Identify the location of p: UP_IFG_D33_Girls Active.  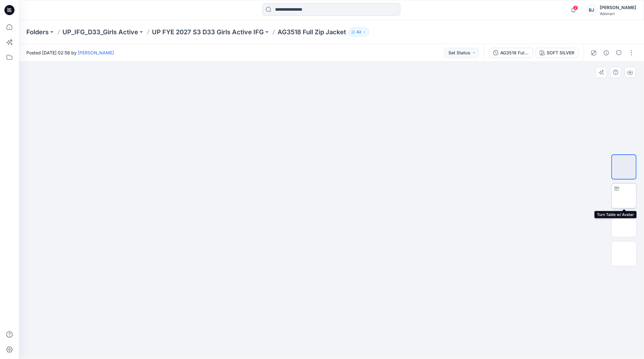
(100, 32).